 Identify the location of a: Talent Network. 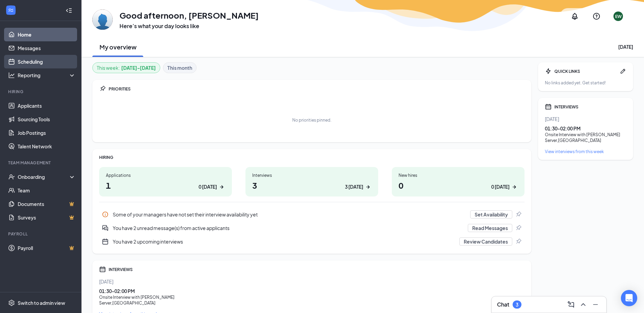
(46, 146).